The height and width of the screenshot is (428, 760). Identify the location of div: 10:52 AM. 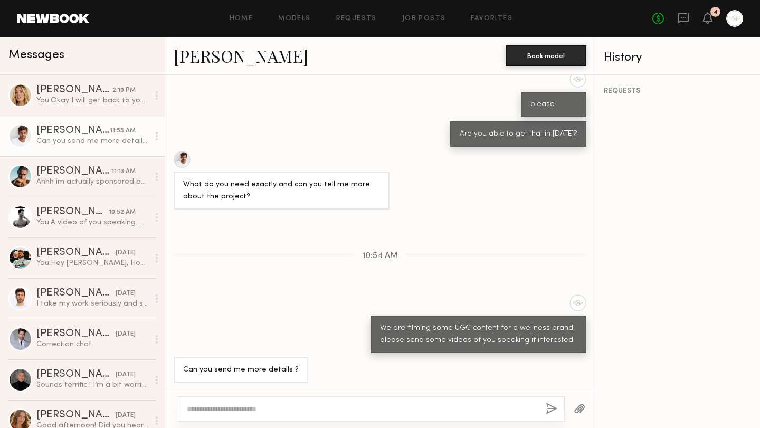
(122, 212).